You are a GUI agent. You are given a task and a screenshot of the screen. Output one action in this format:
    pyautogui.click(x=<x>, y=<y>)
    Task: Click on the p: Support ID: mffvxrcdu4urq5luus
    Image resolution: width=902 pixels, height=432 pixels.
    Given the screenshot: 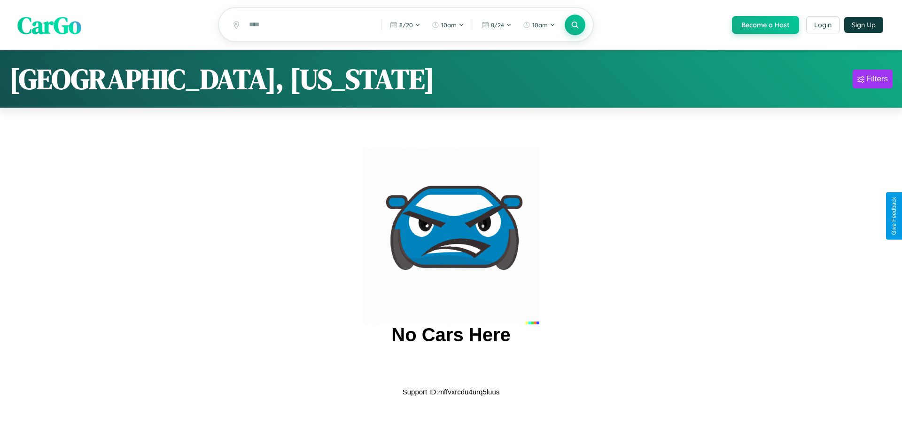 What is the action you would take?
    pyautogui.click(x=451, y=391)
    